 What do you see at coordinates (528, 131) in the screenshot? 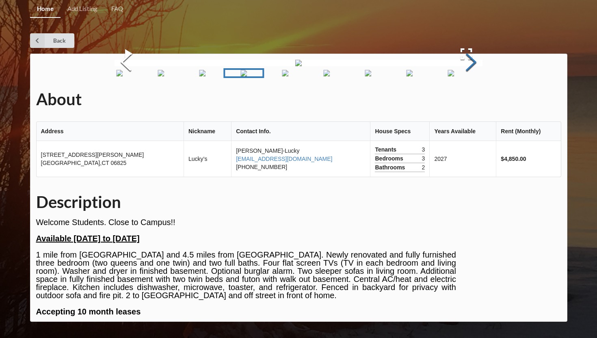
I see `th: Rent (Monthly)` at bounding box center [528, 131].